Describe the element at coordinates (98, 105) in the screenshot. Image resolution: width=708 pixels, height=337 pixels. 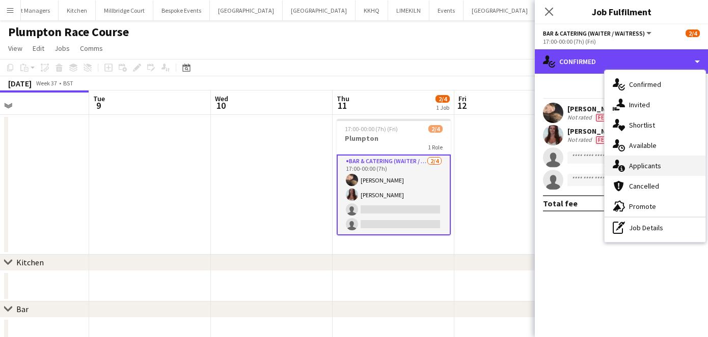
I see `span: 9` at that location.